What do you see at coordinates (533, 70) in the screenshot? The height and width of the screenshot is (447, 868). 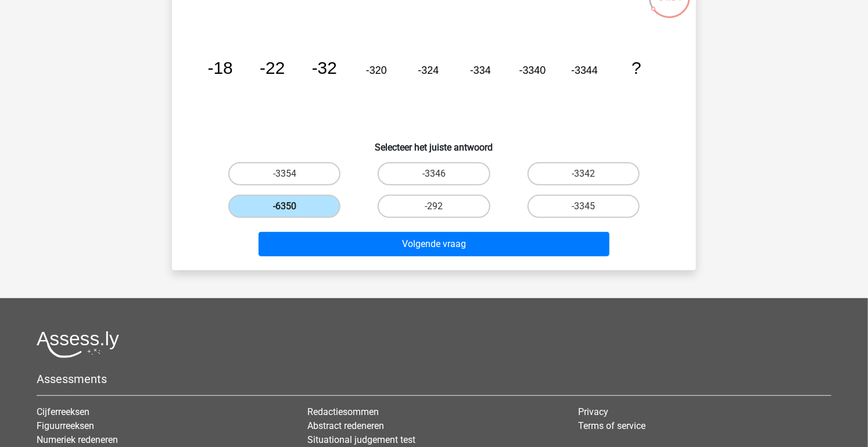 I see `tspan: -3340` at bounding box center [533, 70].